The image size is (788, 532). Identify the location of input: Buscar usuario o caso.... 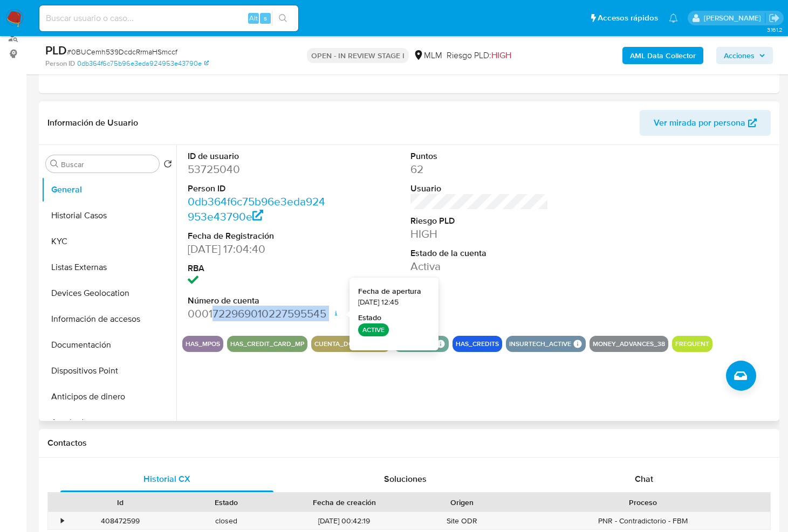
(169, 18).